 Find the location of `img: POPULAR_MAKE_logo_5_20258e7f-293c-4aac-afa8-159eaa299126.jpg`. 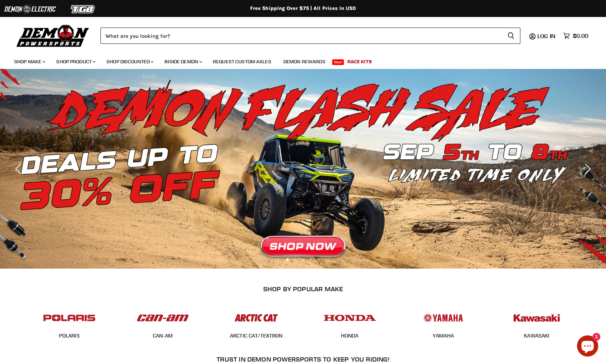

img: POPULAR_MAKE_logo_5_20258e7f-293c-4aac-afa8-159eaa299126.jpg is located at coordinates (443, 318).